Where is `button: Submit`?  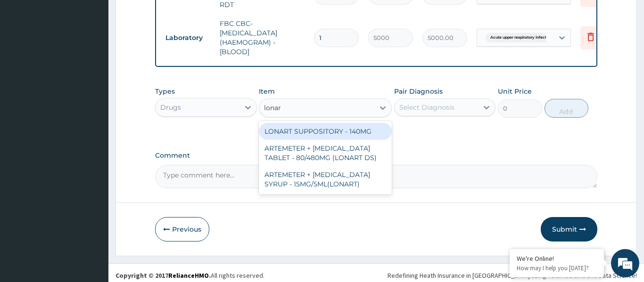 button: Submit is located at coordinates (569, 230).